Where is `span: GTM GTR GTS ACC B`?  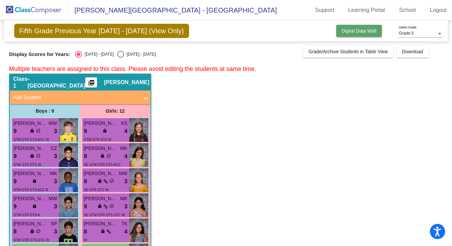 span: GTM GTR GTS ACC B is located at coordinates (31, 189).